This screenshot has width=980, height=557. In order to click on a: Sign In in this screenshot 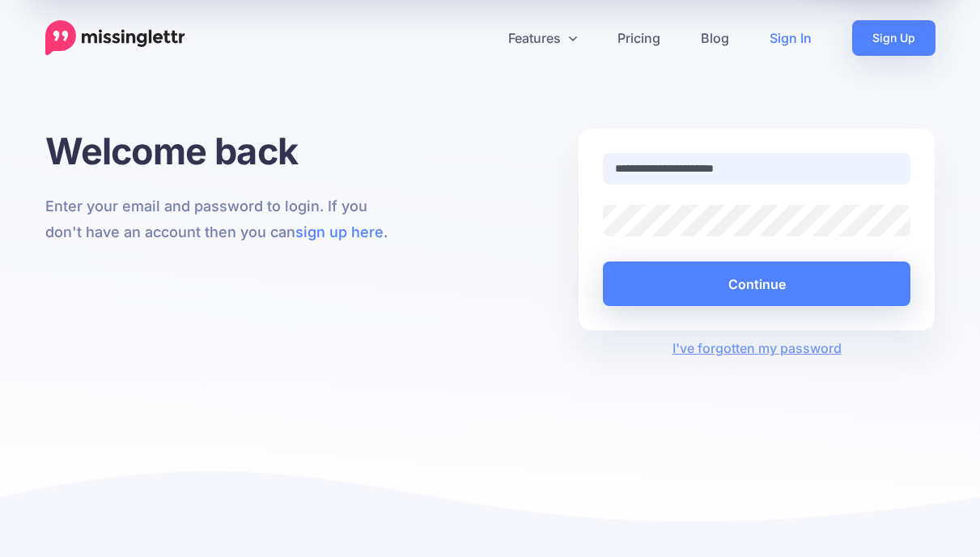, I will do `click(791, 38)`.